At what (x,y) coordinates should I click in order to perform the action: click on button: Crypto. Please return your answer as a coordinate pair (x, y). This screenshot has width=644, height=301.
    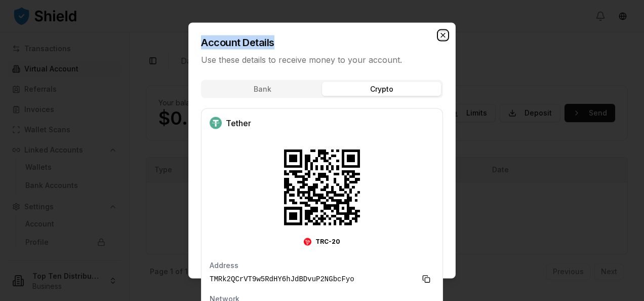
    Looking at the image, I should click on (381, 89).